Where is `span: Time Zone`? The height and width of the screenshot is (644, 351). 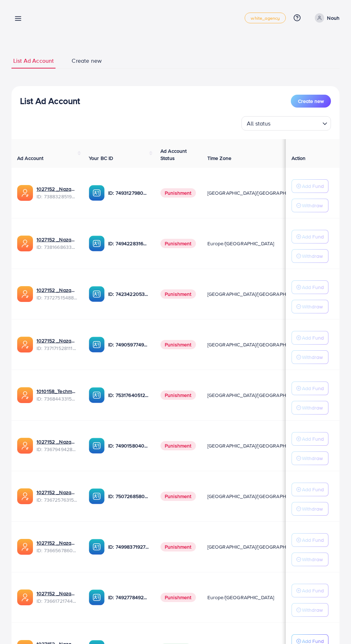 span: Time Zone is located at coordinates (219, 158).